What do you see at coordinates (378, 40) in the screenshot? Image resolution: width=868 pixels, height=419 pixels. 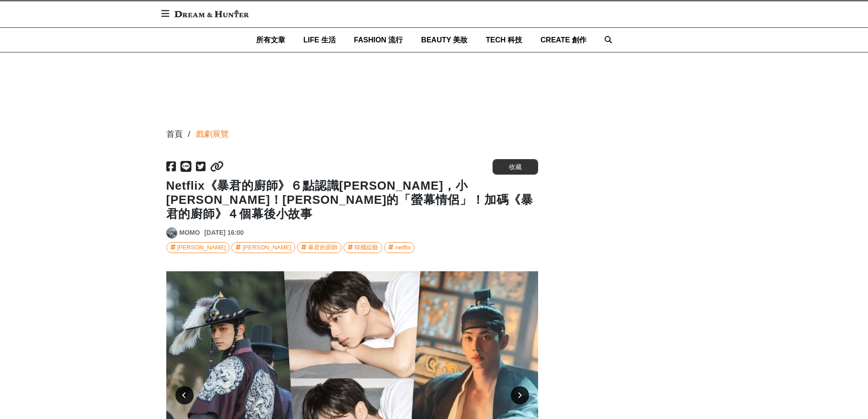 I see `span: FASHION 流行` at bounding box center [378, 40].